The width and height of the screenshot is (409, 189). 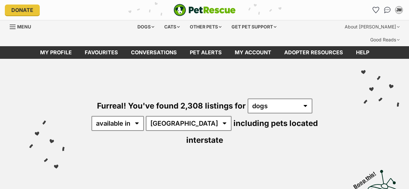 I want to click on div: Good Reads, so click(x=385, y=40).